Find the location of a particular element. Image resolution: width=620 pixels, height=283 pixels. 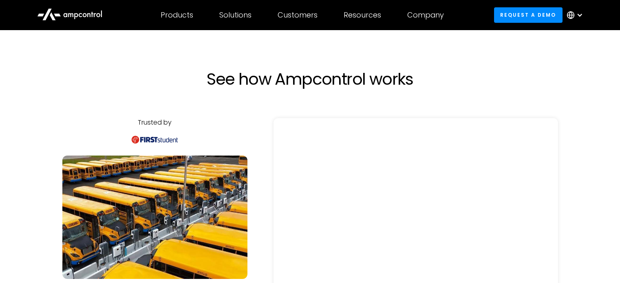

h1: See how Ampcontrol works is located at coordinates (310, 79).